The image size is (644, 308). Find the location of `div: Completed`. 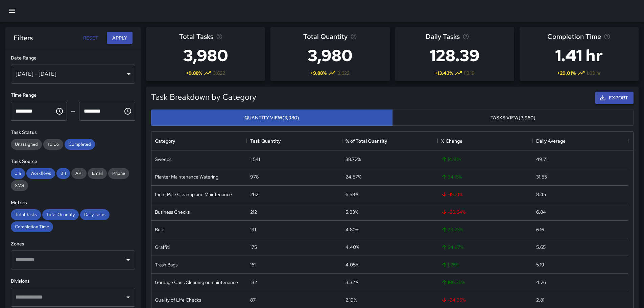

div: Completed is located at coordinates (80, 145).